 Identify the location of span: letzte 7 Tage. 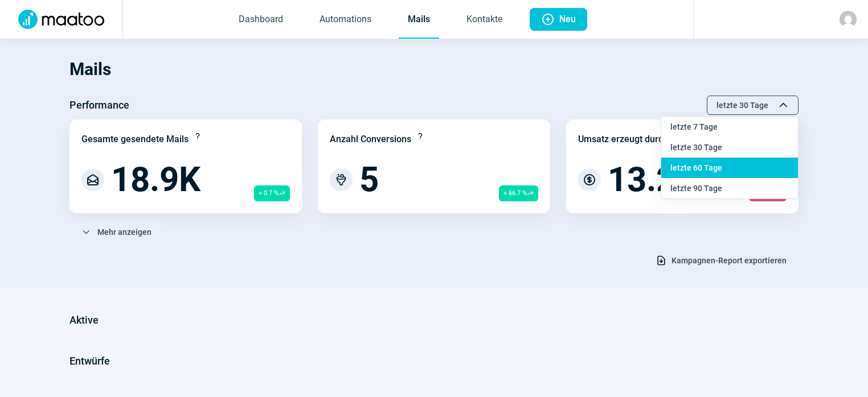
(694, 126).